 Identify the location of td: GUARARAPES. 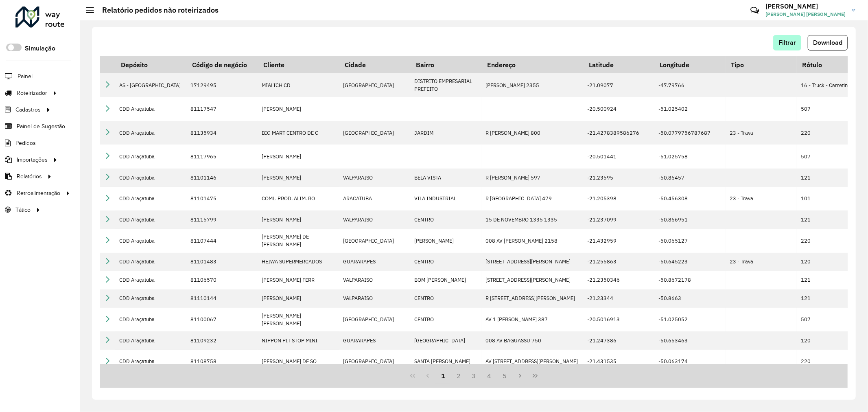
(374, 341).